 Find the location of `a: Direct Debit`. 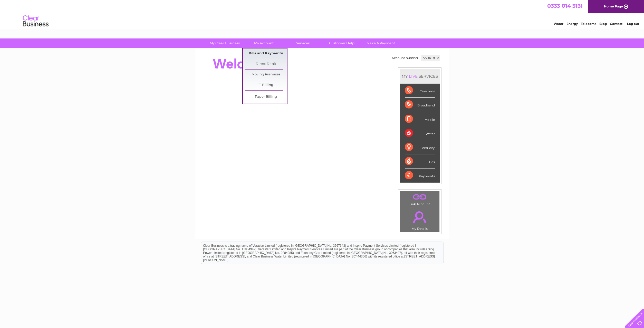

a: Direct Debit is located at coordinates (265, 64).